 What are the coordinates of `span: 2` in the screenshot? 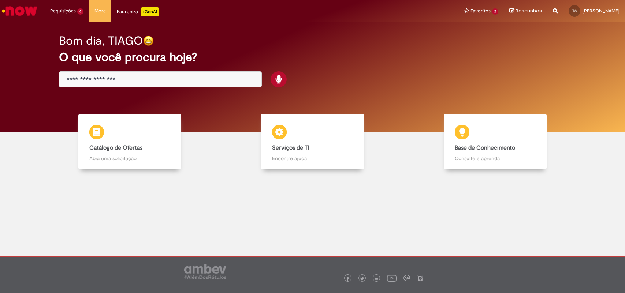 It's located at (495, 11).